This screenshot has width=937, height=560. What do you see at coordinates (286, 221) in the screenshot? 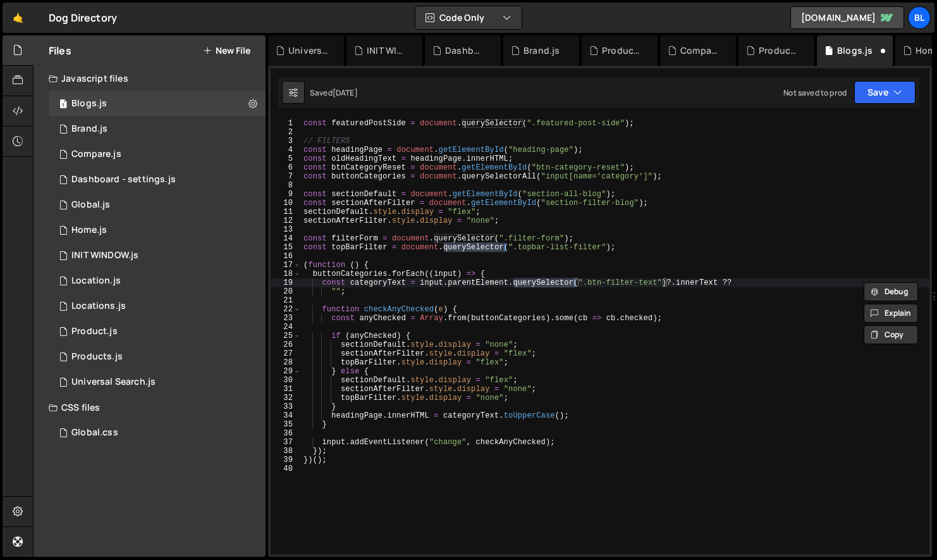
I see `div: 12` at bounding box center [286, 221].